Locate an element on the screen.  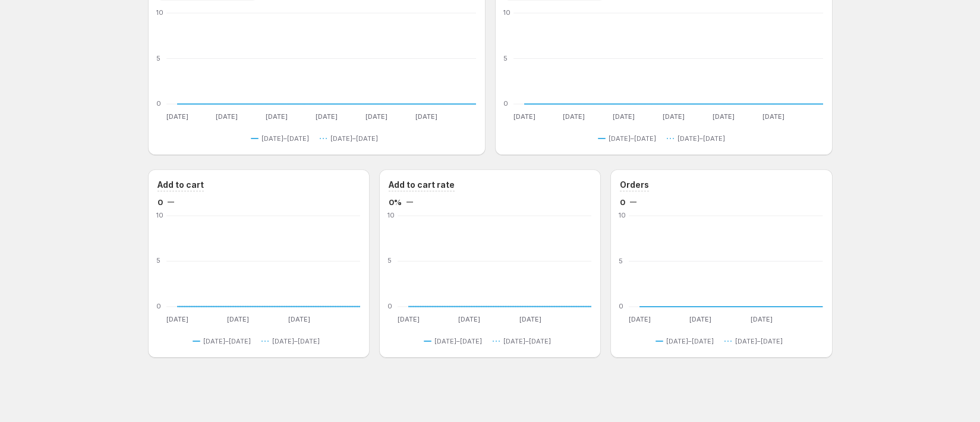
h3: Add to cart is located at coordinates (181, 185).